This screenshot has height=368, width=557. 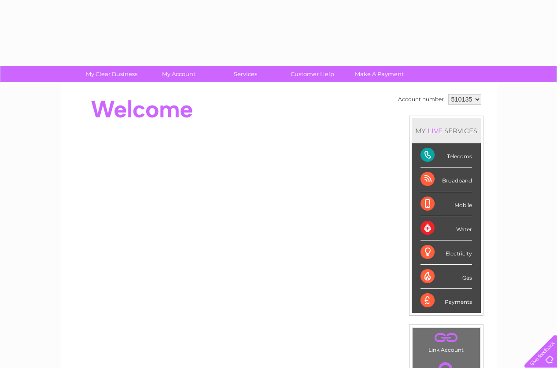 What do you see at coordinates (446, 204) in the screenshot?
I see `div: Mobile` at bounding box center [446, 204].